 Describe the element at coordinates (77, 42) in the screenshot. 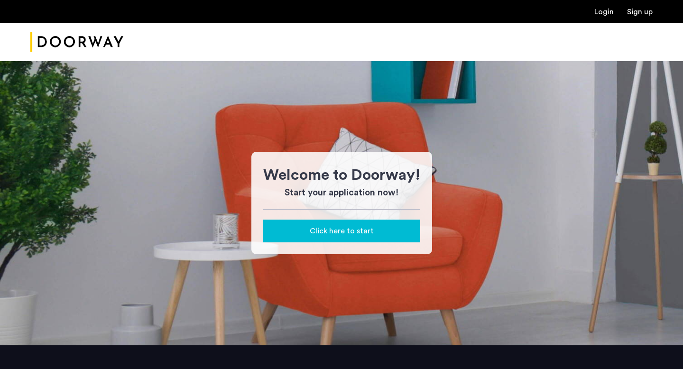

I see `a: Cazamio Logo` at that location.